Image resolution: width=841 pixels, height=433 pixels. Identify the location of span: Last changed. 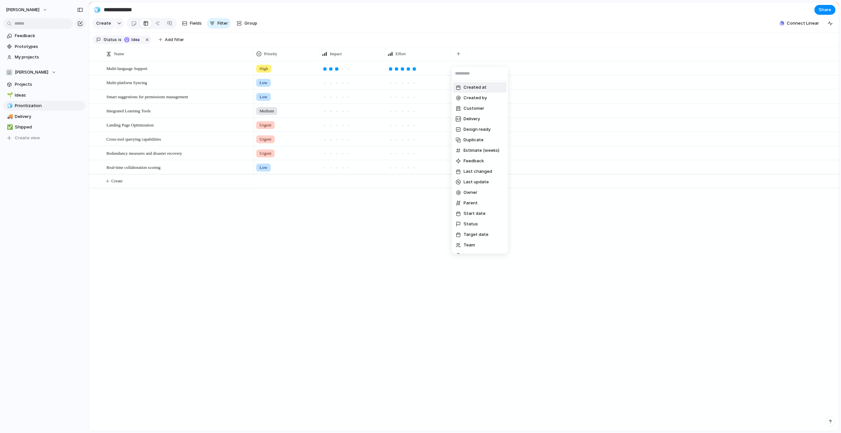
(478, 171).